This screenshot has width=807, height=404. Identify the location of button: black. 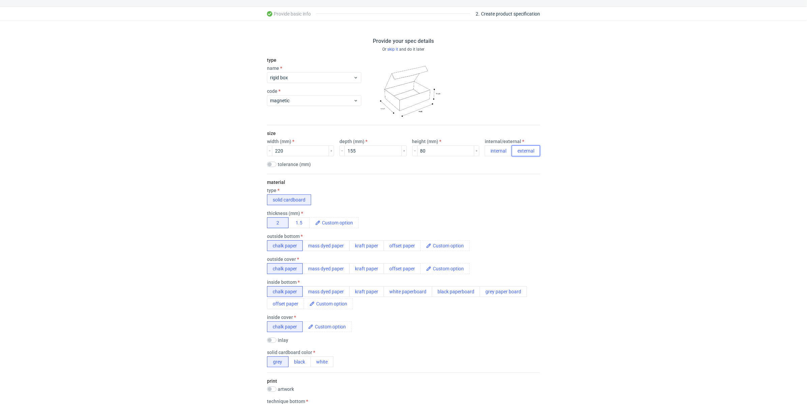
(299, 361).